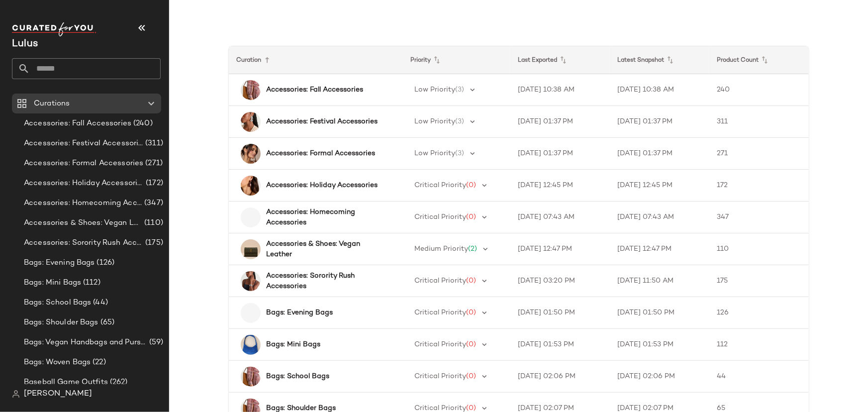 This screenshot has width=868, height=412. What do you see at coordinates (316, 60) in the screenshot?
I see `th: Curation` at bounding box center [316, 60].